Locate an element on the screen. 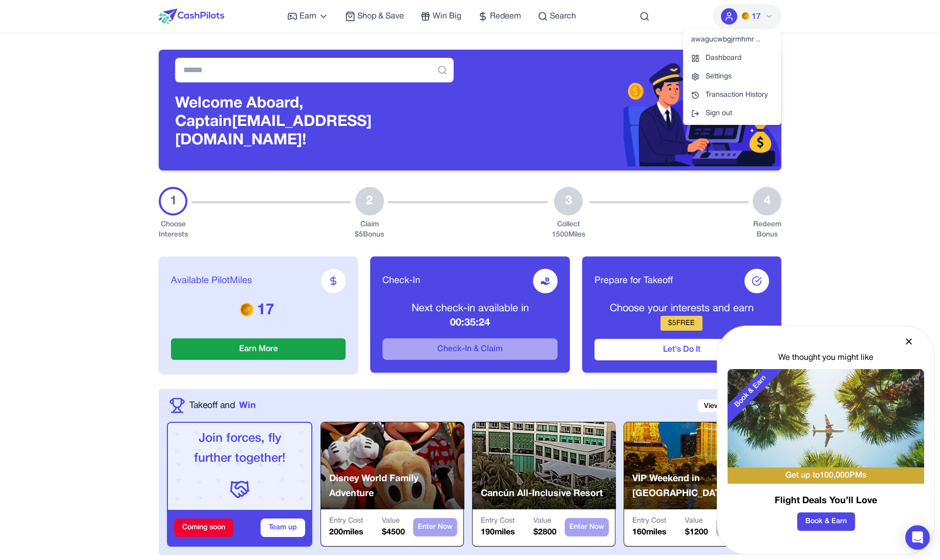 The height and width of the screenshot is (560, 940). p: Disney World Family Adventure is located at coordinates (397, 486).